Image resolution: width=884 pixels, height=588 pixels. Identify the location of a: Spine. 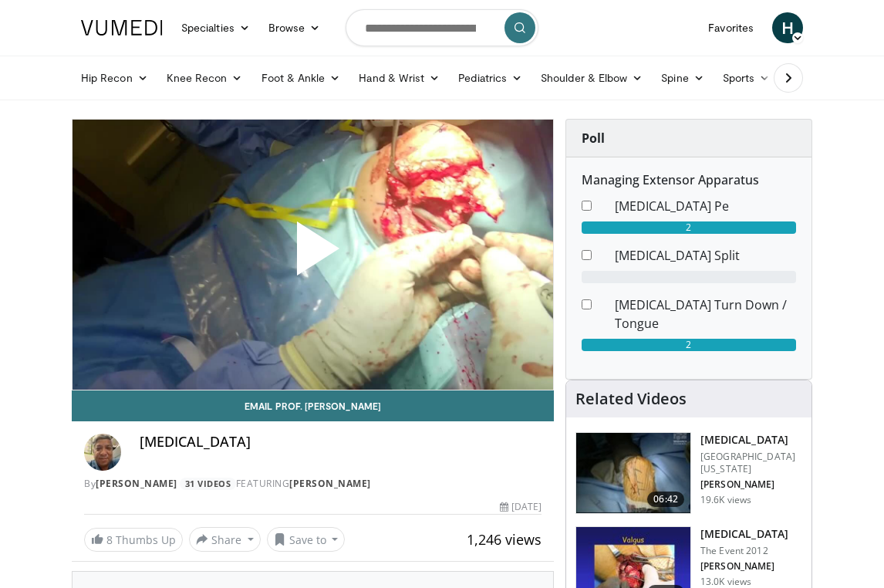
(682, 78).